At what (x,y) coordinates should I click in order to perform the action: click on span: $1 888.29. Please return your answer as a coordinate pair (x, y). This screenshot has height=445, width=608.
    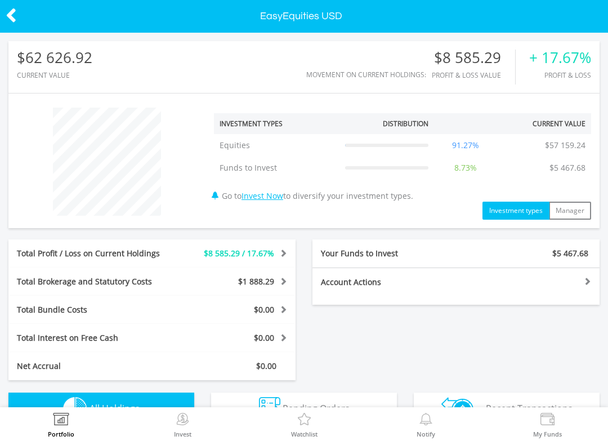
    Looking at the image, I should click on (256, 281).